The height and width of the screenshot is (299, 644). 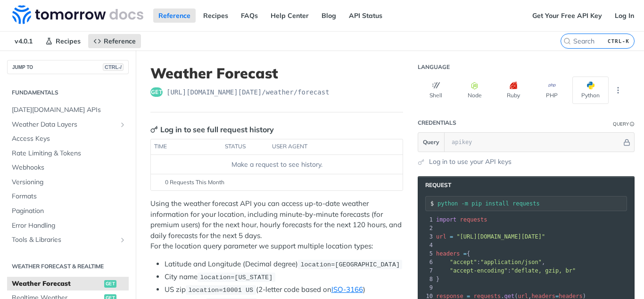 What do you see at coordinates (365, 16) in the screenshot?
I see `a: API Status` at bounding box center [365, 16].